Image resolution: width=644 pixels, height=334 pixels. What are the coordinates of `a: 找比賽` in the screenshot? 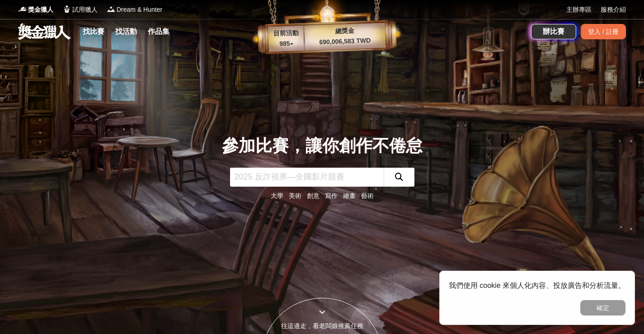 It's located at (94, 32).